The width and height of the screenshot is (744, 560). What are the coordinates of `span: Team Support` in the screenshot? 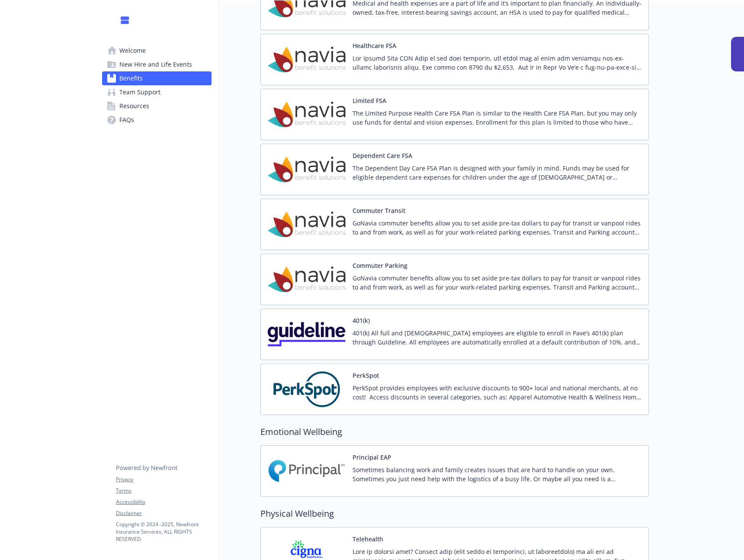 It's located at (140, 92).